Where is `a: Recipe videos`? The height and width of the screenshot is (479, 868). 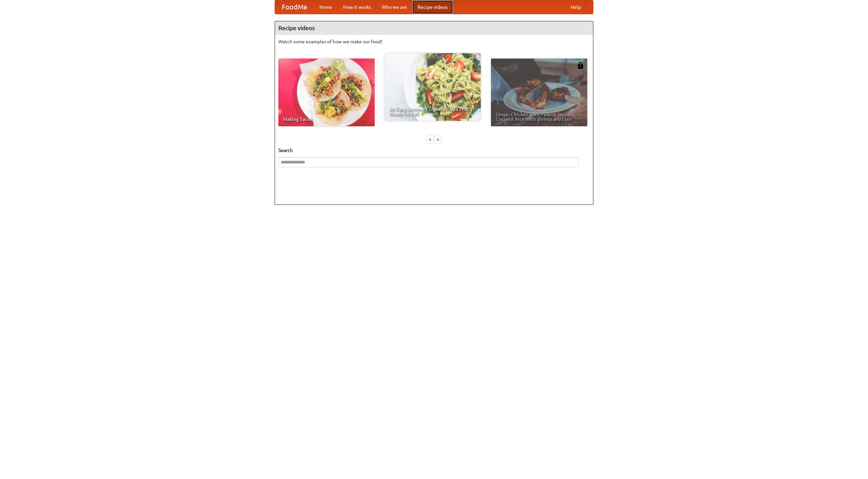
a: Recipe videos is located at coordinates (433, 7).